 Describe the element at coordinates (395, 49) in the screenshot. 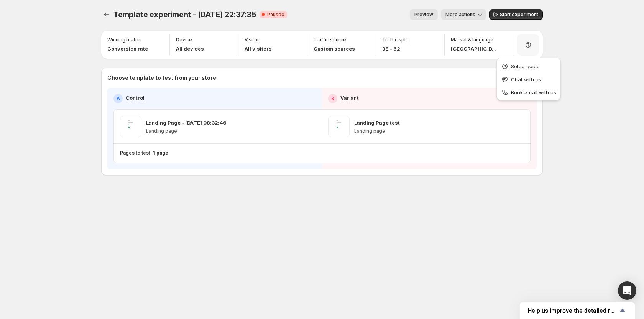

I see `p: 38 - 62` at that location.